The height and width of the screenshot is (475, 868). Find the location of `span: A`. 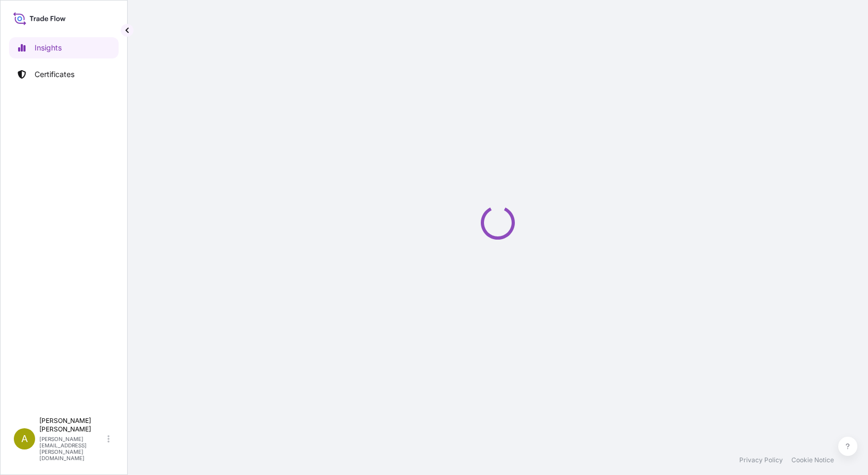

span: A is located at coordinates (24, 439).